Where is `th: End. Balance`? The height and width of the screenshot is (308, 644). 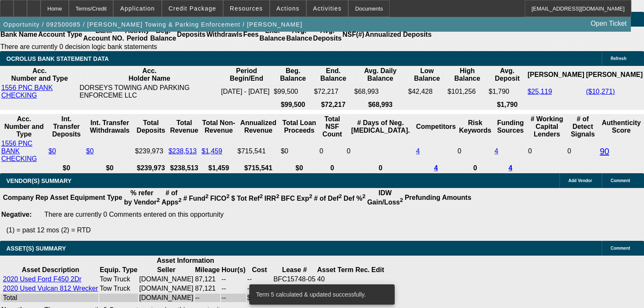 th: End. Balance is located at coordinates (333, 75).